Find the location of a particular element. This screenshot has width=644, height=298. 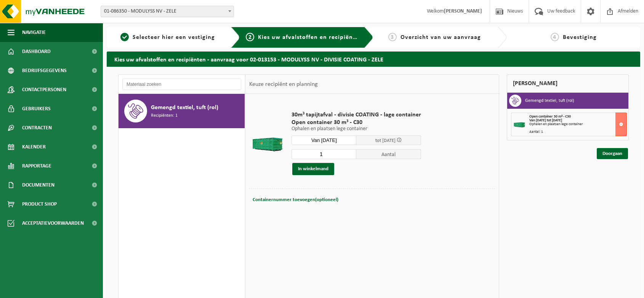

h3: Gemengd textiel, tuft (rol) is located at coordinates (550, 101).